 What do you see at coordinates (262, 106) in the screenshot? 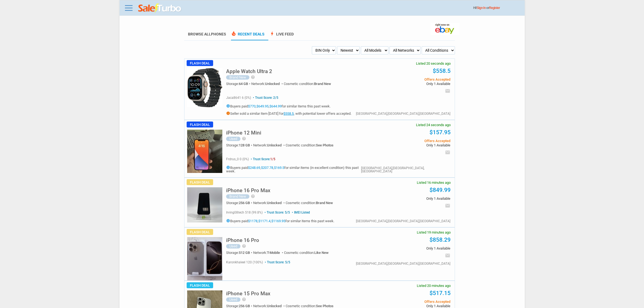
I see `a: $649.95` at bounding box center [262, 106].